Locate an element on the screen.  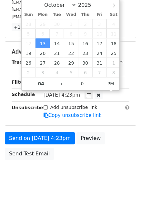
span: October 5, 2025 is located at coordinates (29, 34).